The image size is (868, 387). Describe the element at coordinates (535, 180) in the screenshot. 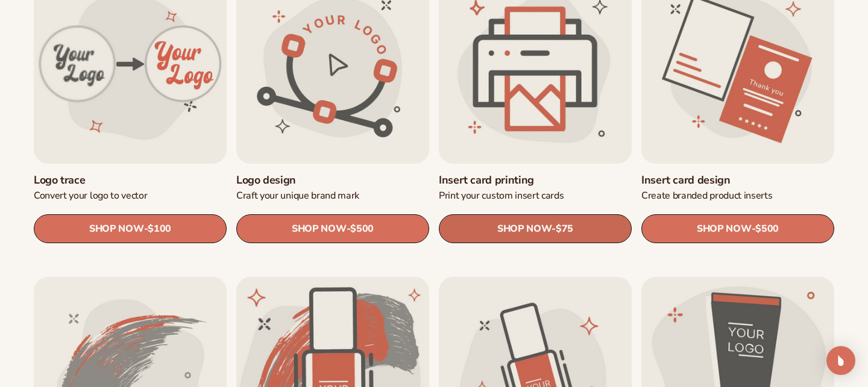

I see `a: Insert card printing` at that location.